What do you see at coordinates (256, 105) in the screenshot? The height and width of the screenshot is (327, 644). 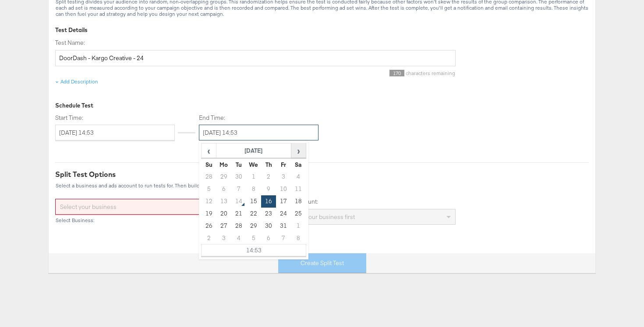 I see `div: Schedule Test` at bounding box center [256, 105].